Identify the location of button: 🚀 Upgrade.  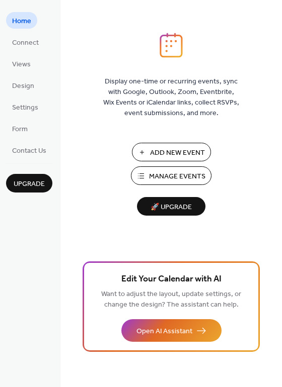
(171, 206).